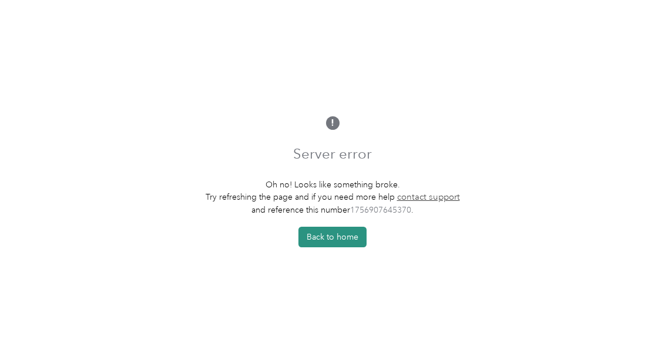 This screenshot has width=665, height=363. Describe the element at coordinates (332, 154) in the screenshot. I see `h1: Server error` at that location.